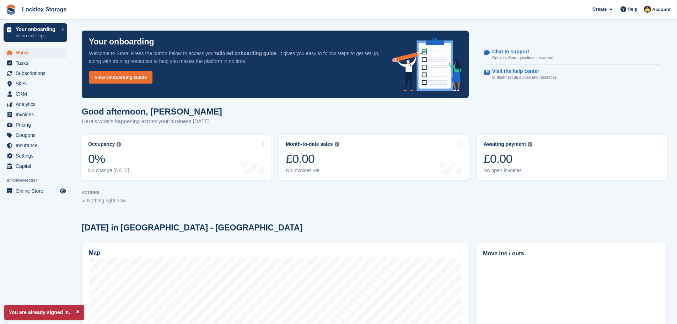 Image resolution: width=677 pixels, height=324 pixels. I want to click on div: Month-to-date sales, so click(309, 144).